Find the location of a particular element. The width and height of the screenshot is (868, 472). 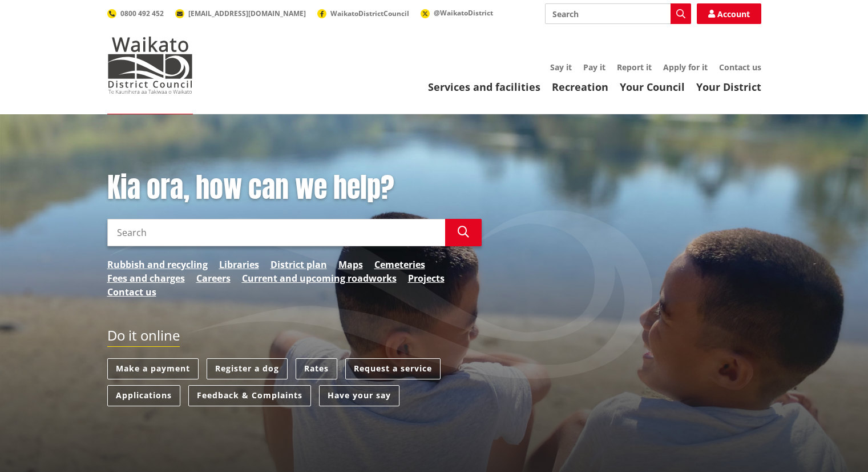

span: WaikatoDistrictCouncil is located at coordinates (370, 13).